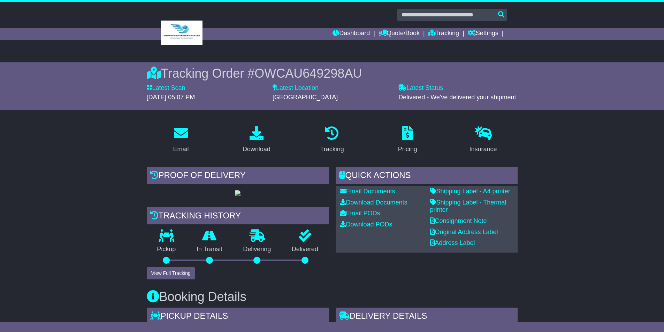  What do you see at coordinates (171, 273) in the screenshot?
I see `button: View Full Tracking` at bounding box center [171, 273].